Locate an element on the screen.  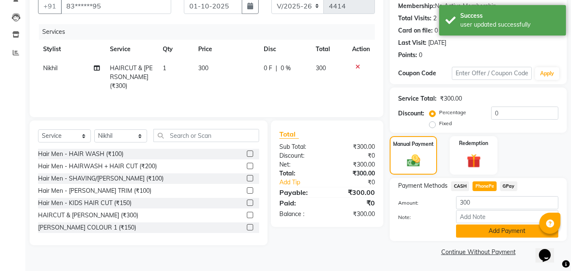
div: Hair Men - HAIRWASH + HAIR CUT (₹200) is located at coordinates (97, 166).